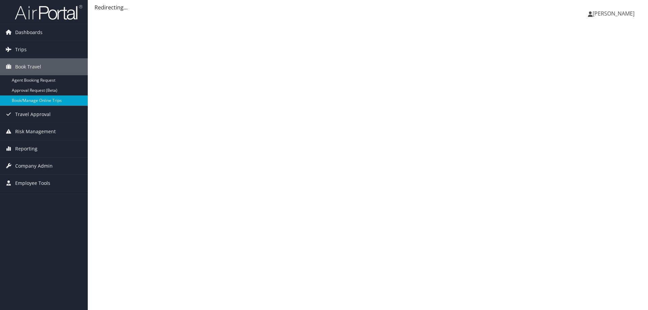 Image resolution: width=648 pixels, height=310 pixels. Describe the element at coordinates (35, 132) in the screenshot. I see `span: Risk Management` at that location.